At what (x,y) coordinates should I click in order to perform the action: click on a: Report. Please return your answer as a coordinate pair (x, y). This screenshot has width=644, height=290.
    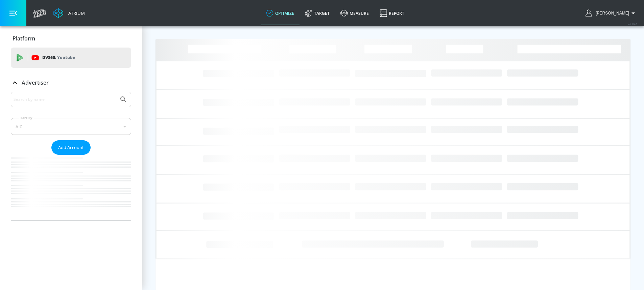
    Looking at the image, I should click on (392, 13).